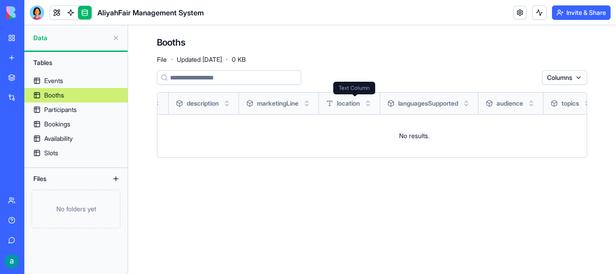 Image resolution: width=616 pixels, height=274 pixels. I want to click on button: Invite & Share, so click(582, 13).